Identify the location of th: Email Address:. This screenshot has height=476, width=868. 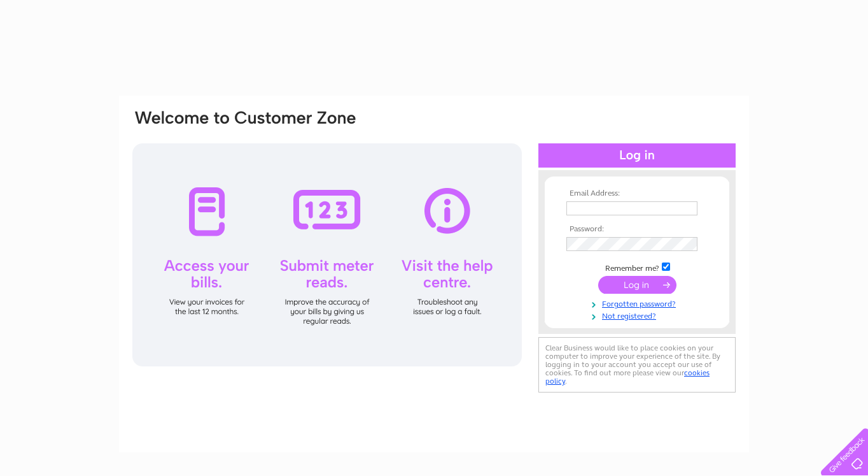
(637, 194).